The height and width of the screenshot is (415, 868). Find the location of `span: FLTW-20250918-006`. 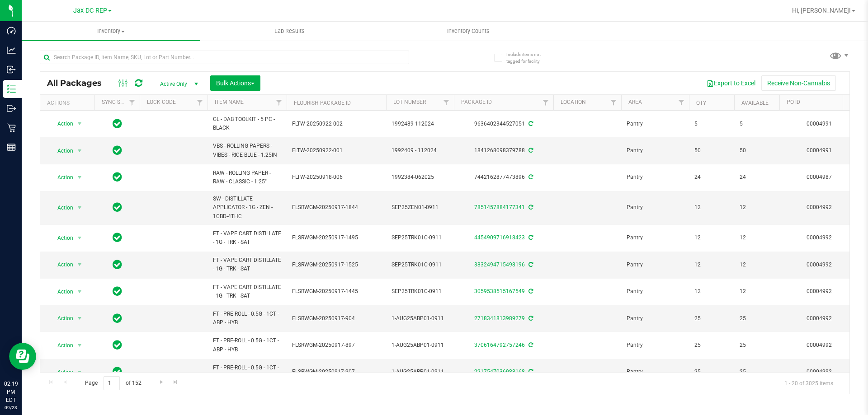

span: FLTW-20250918-006 is located at coordinates (336, 177).